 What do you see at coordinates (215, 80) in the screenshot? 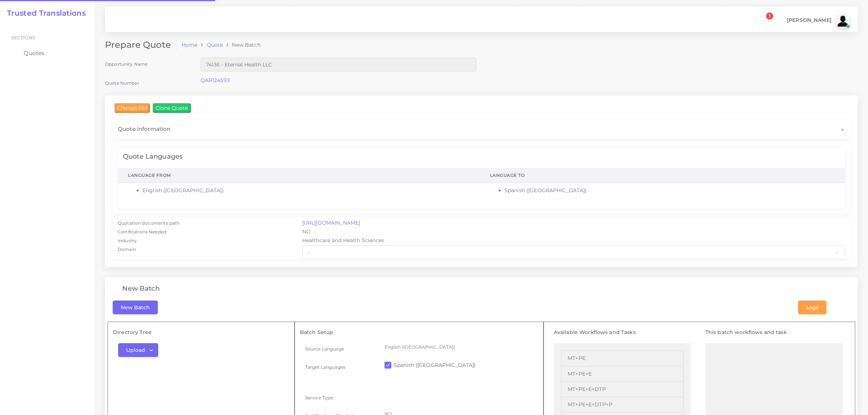
I see `a: QAR124593` at bounding box center [215, 80].